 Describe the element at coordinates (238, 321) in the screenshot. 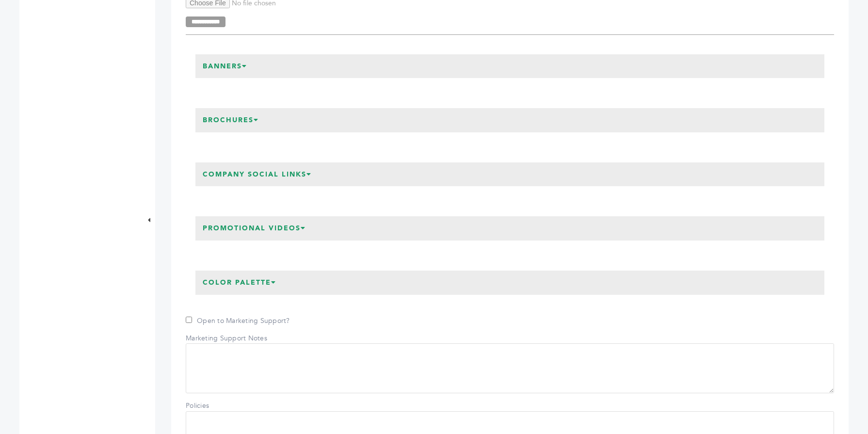

I see `label: Open to Marketing Support?` at that location.